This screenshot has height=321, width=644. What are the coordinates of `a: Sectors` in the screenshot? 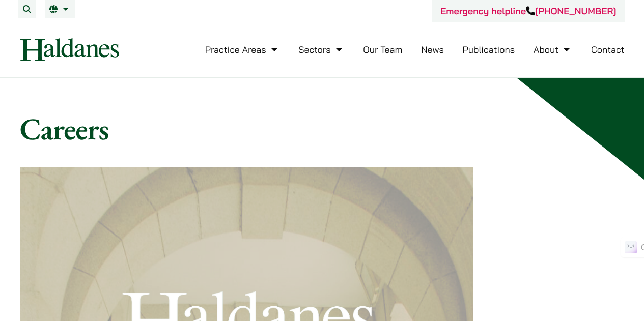 It's located at (321, 49).